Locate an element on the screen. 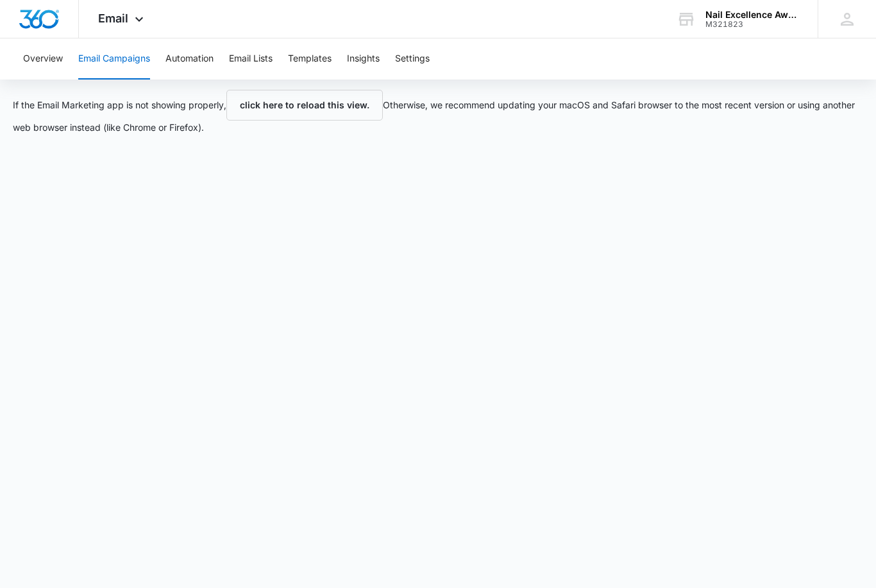 The width and height of the screenshot is (876, 588). button: Email Lists is located at coordinates (251, 59).